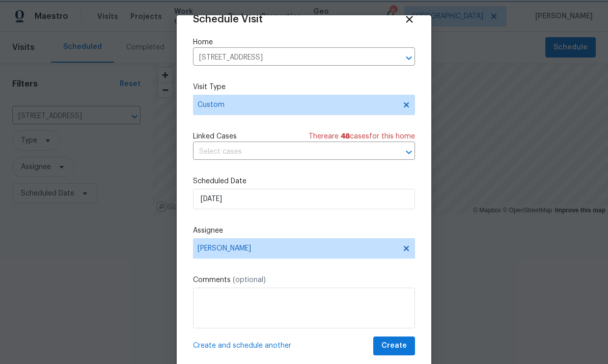 Image resolution: width=608 pixels, height=364 pixels. I want to click on span: Create and schedule another, so click(242, 345).